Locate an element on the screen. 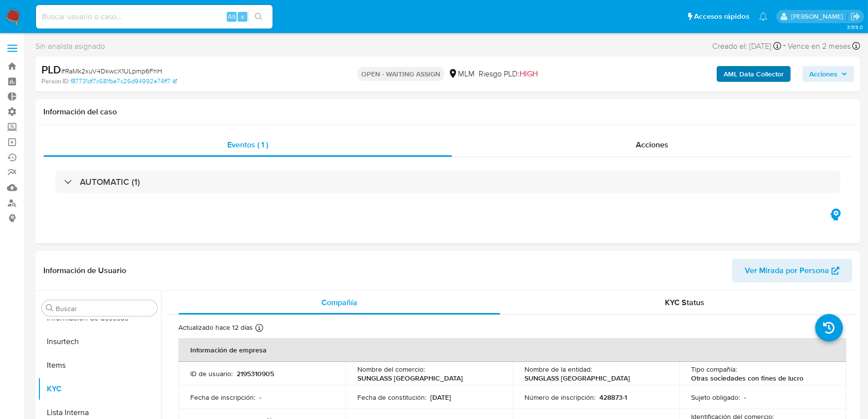 This screenshot has height=419, width=868. div: MLM is located at coordinates (461, 74).